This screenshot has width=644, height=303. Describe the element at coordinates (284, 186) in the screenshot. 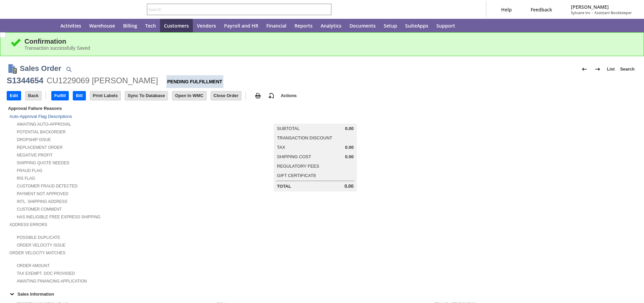

I see `a: Total` at that location.